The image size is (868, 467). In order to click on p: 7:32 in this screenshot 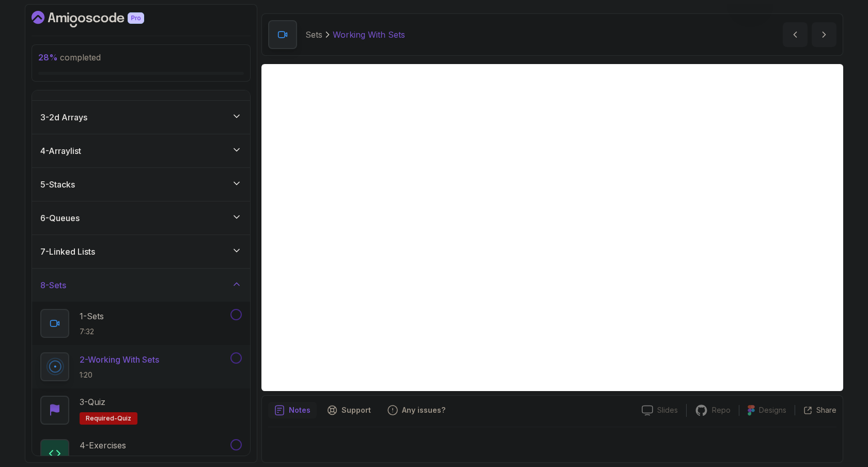, I will do `click(91, 332)`.